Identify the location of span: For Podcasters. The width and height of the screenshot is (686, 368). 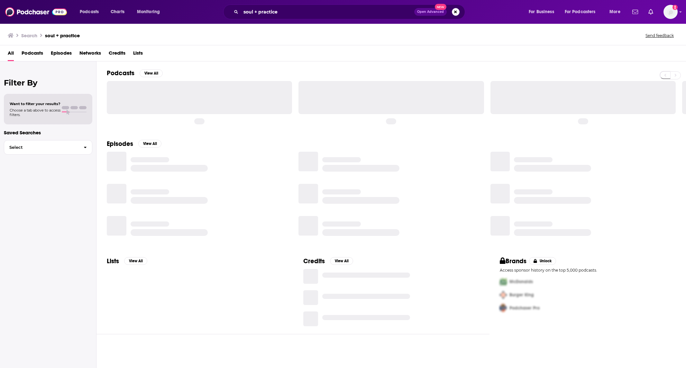
(580, 12).